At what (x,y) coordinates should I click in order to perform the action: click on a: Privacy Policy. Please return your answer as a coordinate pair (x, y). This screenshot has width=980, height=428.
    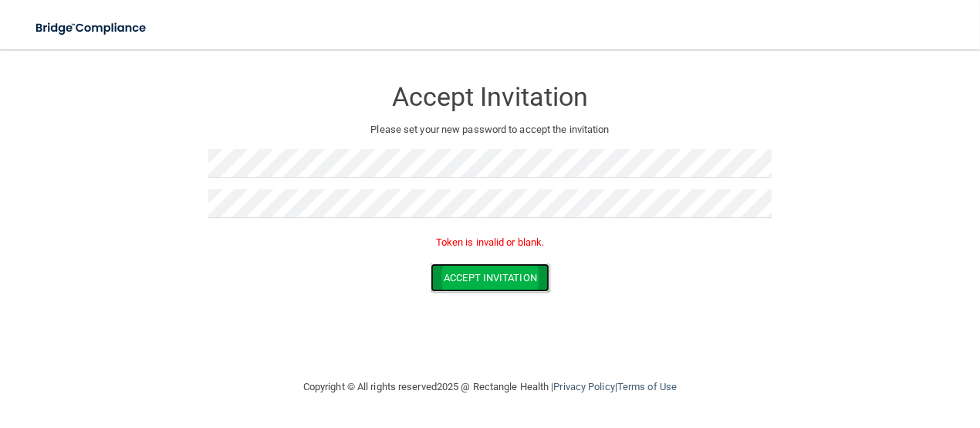
    Looking at the image, I should click on (583, 386).